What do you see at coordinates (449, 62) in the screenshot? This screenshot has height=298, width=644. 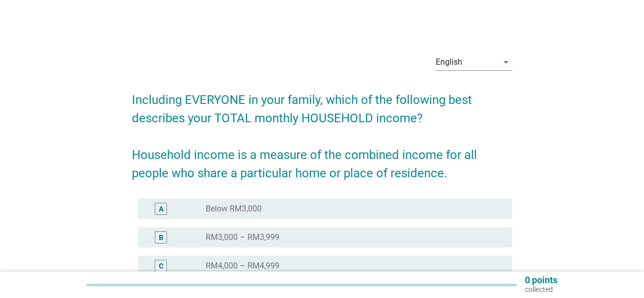 I see `div: English` at bounding box center [449, 62].